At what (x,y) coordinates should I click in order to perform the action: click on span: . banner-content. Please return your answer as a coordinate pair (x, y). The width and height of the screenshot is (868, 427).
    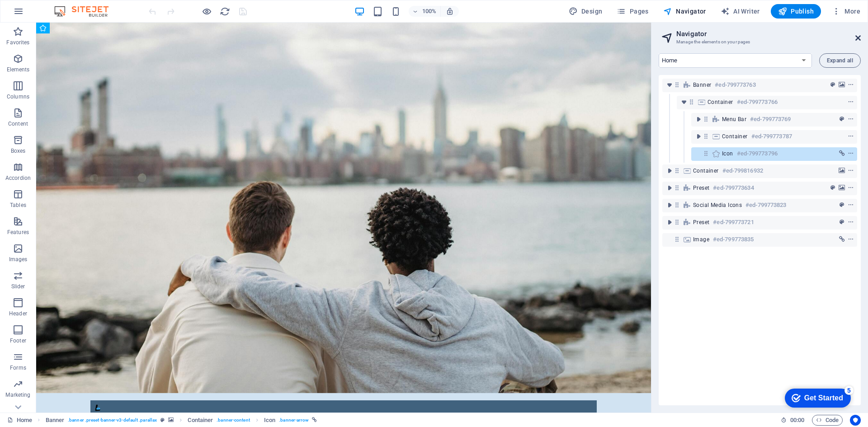
    Looking at the image, I should click on (232, 420).